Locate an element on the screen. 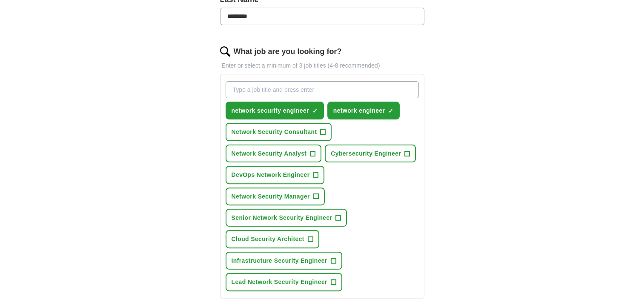  span: Network Security Analyst is located at coordinates (269, 154).